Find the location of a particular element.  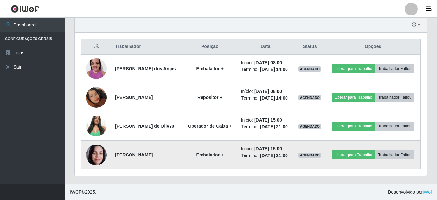

span: Desenvolvido por is located at coordinates (410, 192).